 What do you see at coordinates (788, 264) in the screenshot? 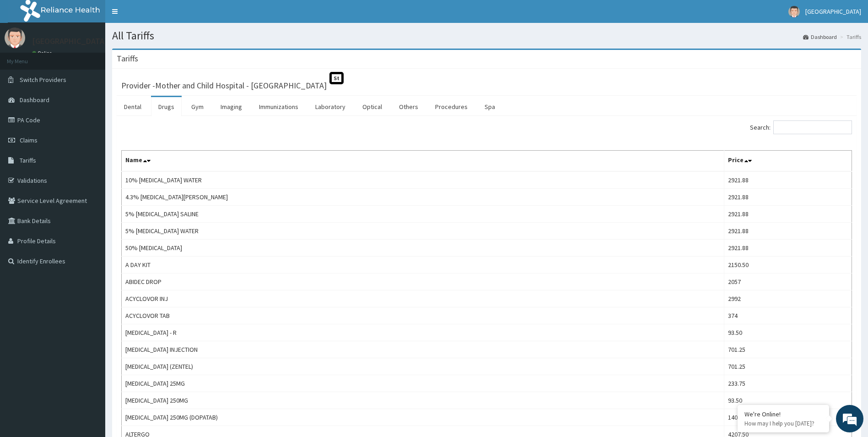
I see `td: 2150.50` at bounding box center [788, 264].